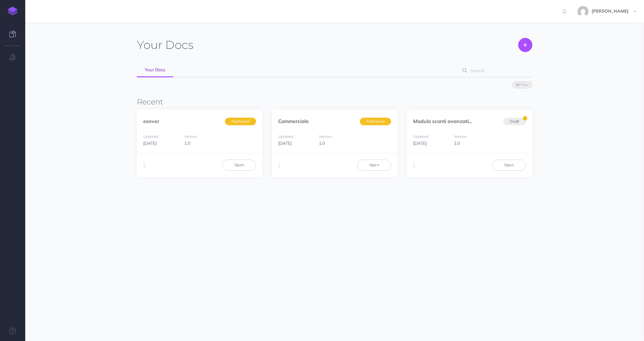  I want to click on a: eeever, so click(151, 121).